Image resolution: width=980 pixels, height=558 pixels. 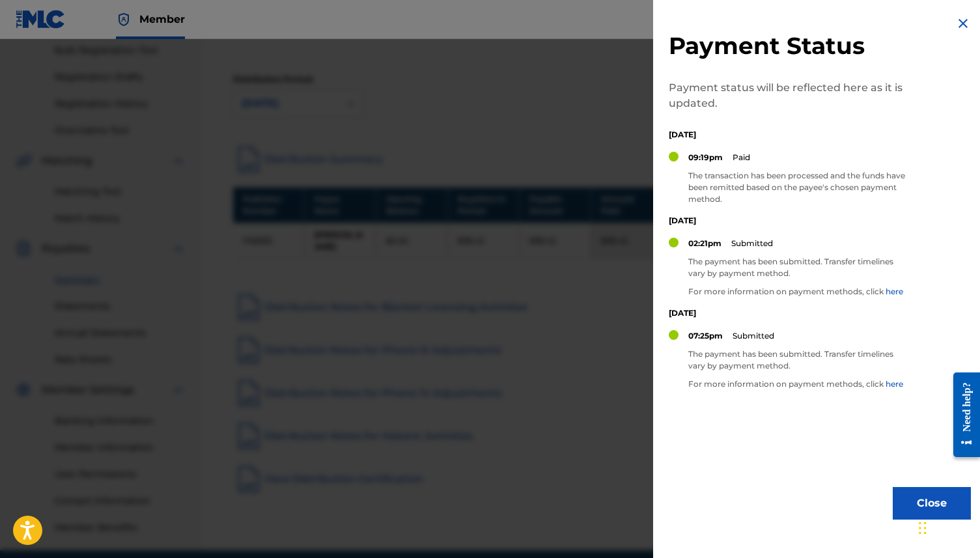 What do you see at coordinates (705, 158) in the screenshot?
I see `p: 09:19pm` at bounding box center [705, 158].